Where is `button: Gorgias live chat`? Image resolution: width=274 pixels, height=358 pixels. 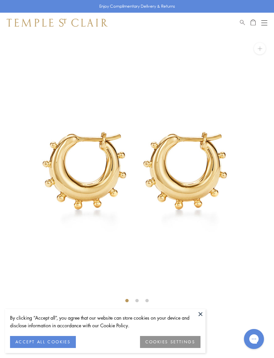 button: Gorgias live chat is located at coordinates (13, 12).